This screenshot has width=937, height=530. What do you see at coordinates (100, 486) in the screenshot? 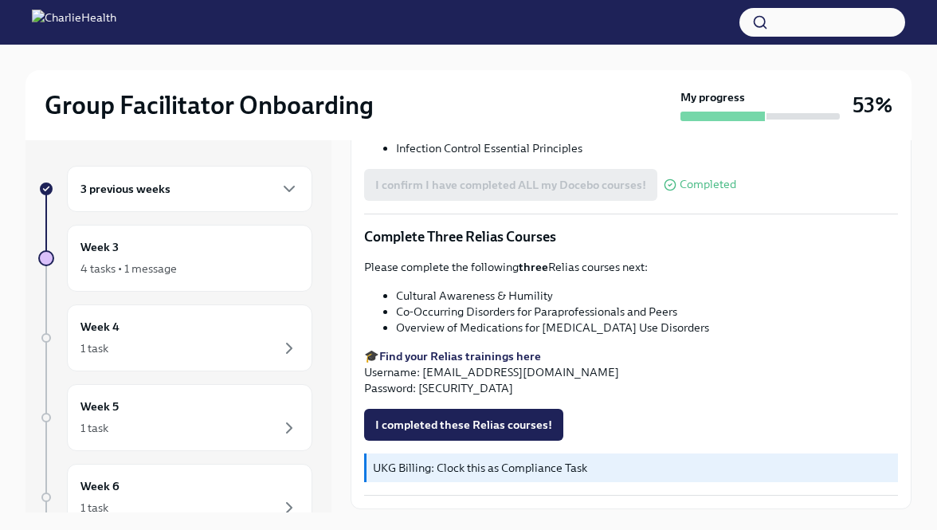
I see `h6: Week 6` at bounding box center [100, 486].